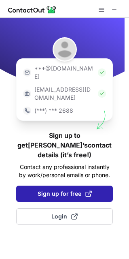 This screenshot has height=259, width=129. What do you see at coordinates (65, 49) in the screenshot?
I see `img: Rahul Rana` at bounding box center [65, 49].